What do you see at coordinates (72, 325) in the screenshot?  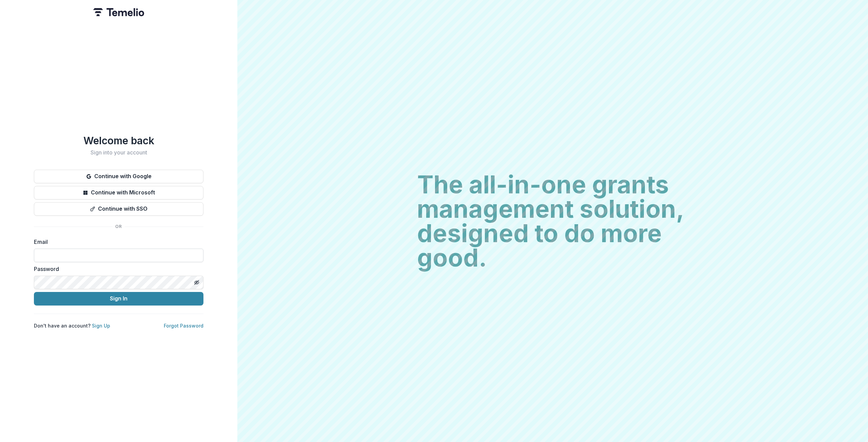 I see `p: Don't have an account?` at bounding box center [72, 325].